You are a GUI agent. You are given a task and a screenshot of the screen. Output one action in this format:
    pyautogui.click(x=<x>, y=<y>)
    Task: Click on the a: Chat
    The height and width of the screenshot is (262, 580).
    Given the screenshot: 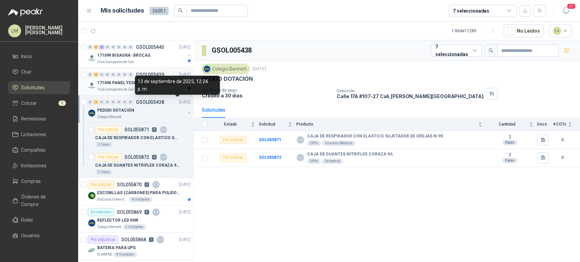 What is the action you would take?
    pyautogui.click(x=39, y=72)
    